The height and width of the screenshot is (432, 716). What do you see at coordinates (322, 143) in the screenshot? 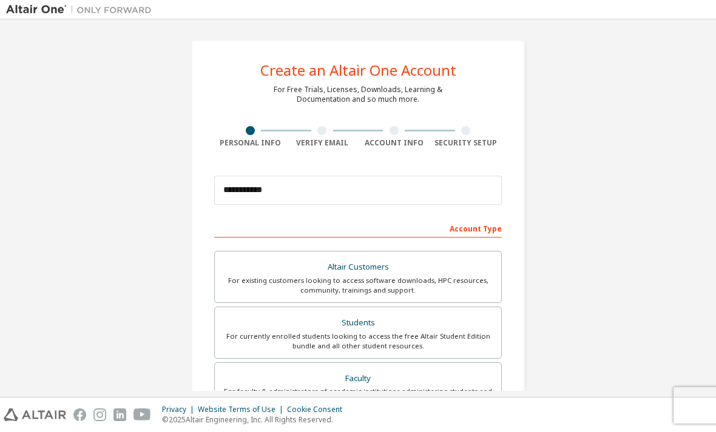
I see `div: Verify Email` at bounding box center [322, 143].